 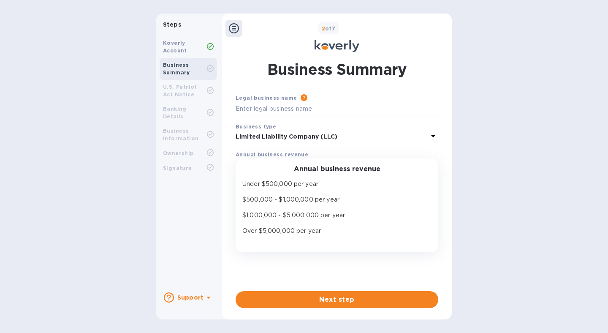 I want to click on b: of 7, so click(x=328, y=28).